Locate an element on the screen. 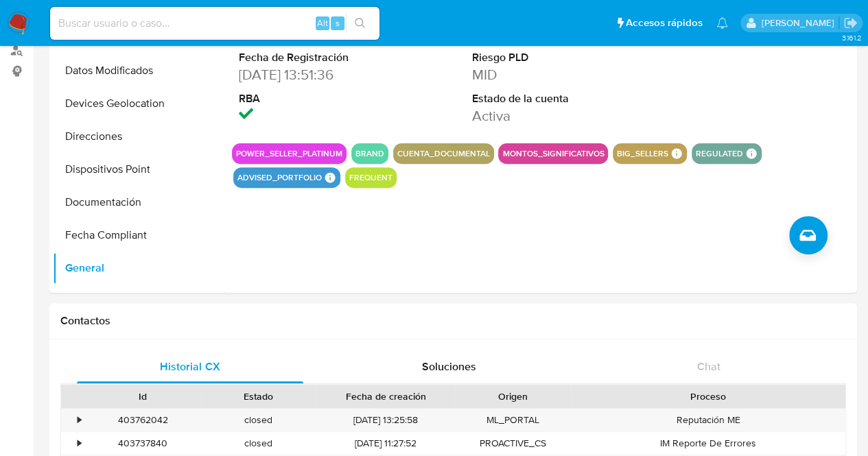  div: Fecha de creación is located at coordinates (385, 397).